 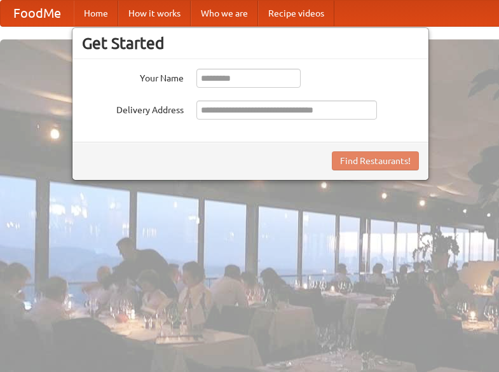 What do you see at coordinates (133, 76) in the screenshot?
I see `label: Your Name` at bounding box center [133, 76].